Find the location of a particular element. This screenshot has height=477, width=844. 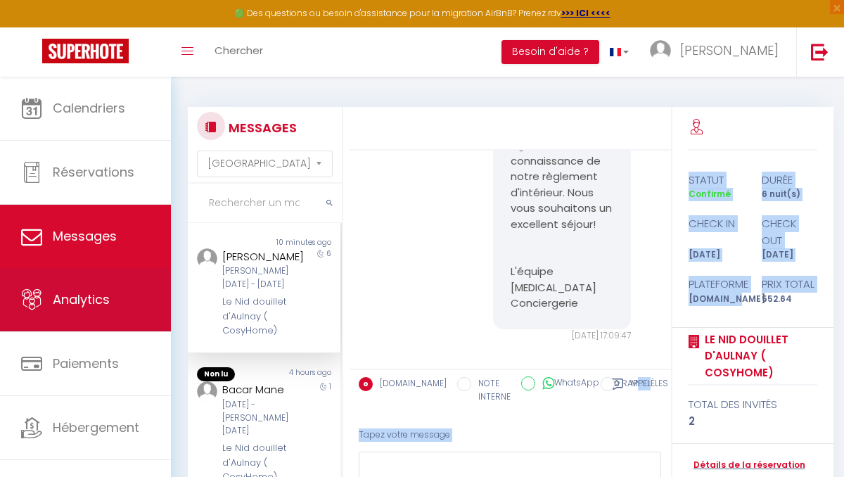

span: N'oubliez pas de prendre également connaissance de notre règlement d'intérieur. Nous vous souhait... is located at coordinates (562, 168).